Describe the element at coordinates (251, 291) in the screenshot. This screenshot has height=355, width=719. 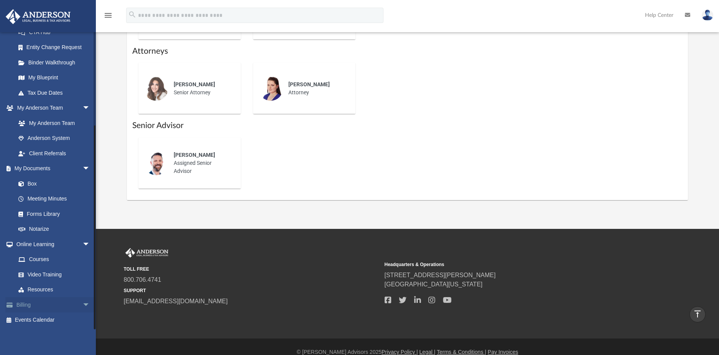
I see `small: SUPPORT` at that location.